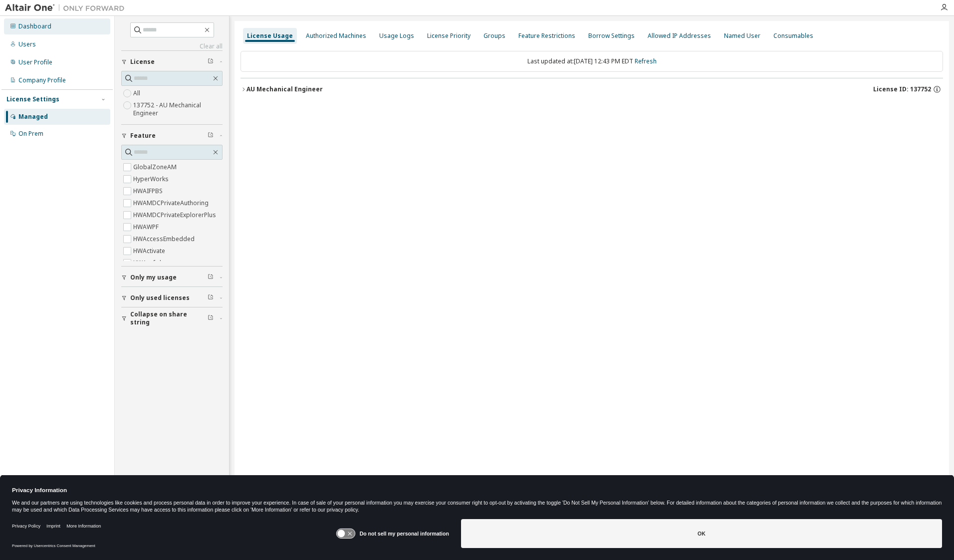 Image resolution: width=954 pixels, height=560 pixels. Describe the element at coordinates (547, 36) in the screenshot. I see `div: Feature Restrictions` at that location.